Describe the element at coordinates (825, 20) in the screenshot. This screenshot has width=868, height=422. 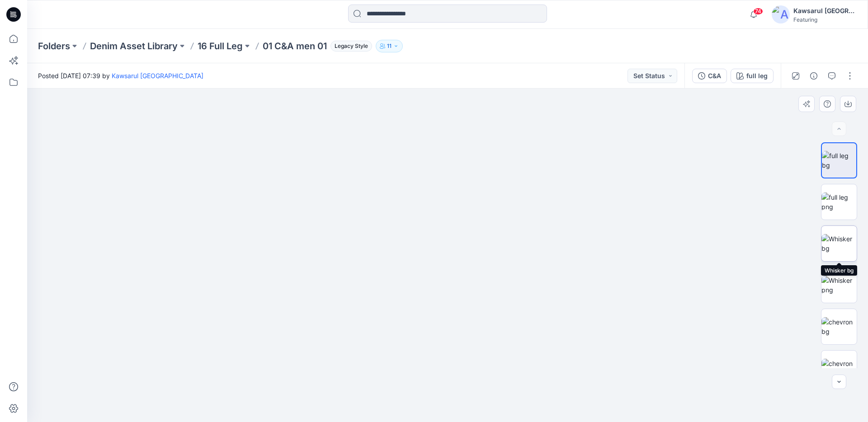
I see `div: Featuring` at that location.